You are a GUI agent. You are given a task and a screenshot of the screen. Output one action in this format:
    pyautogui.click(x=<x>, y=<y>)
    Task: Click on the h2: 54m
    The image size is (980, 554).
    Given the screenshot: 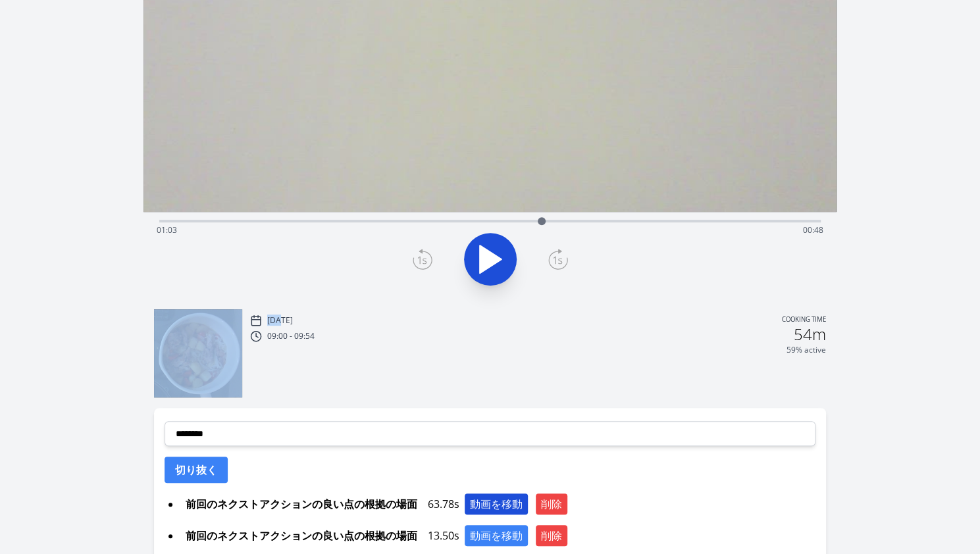 What is the action you would take?
    pyautogui.click(x=810, y=335)
    